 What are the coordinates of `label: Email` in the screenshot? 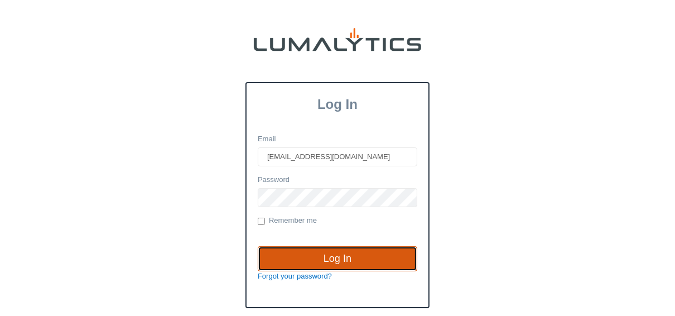 It's located at (267, 139).